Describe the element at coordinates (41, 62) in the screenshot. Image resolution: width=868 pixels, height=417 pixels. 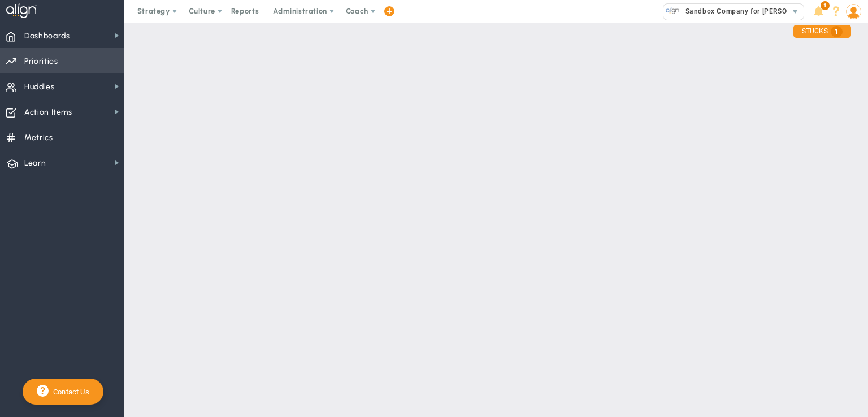
I see `span: Priorities` at that location.